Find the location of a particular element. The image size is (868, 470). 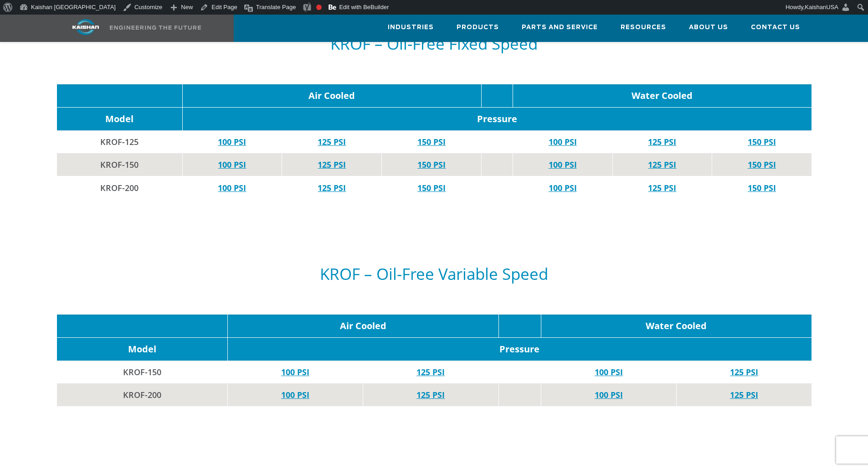

a: Parts and Service is located at coordinates (560, 27).